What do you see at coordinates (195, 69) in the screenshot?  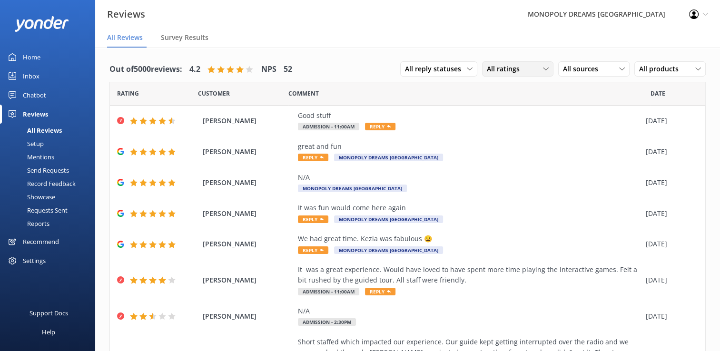 I see `h4: 4.2` at bounding box center [195, 69].